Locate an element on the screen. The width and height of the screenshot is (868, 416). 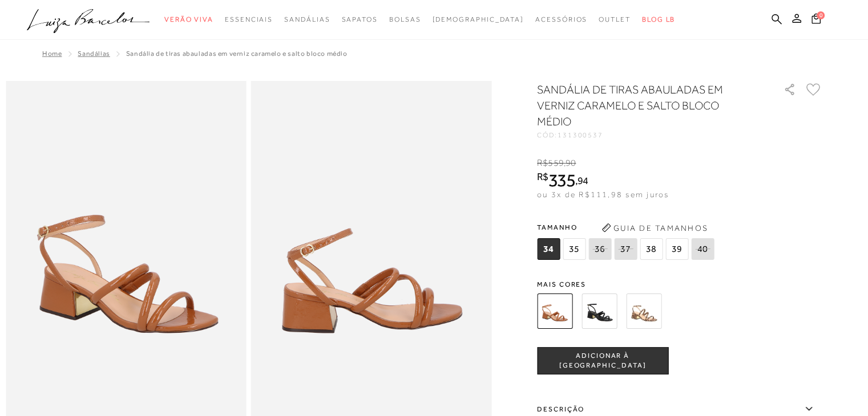
span: SANDÁLIA DE TIRAS ABAULADAS EM VERNIZ CARAMELO E SALTO BLOCO MÉDIO is located at coordinates (236, 53).